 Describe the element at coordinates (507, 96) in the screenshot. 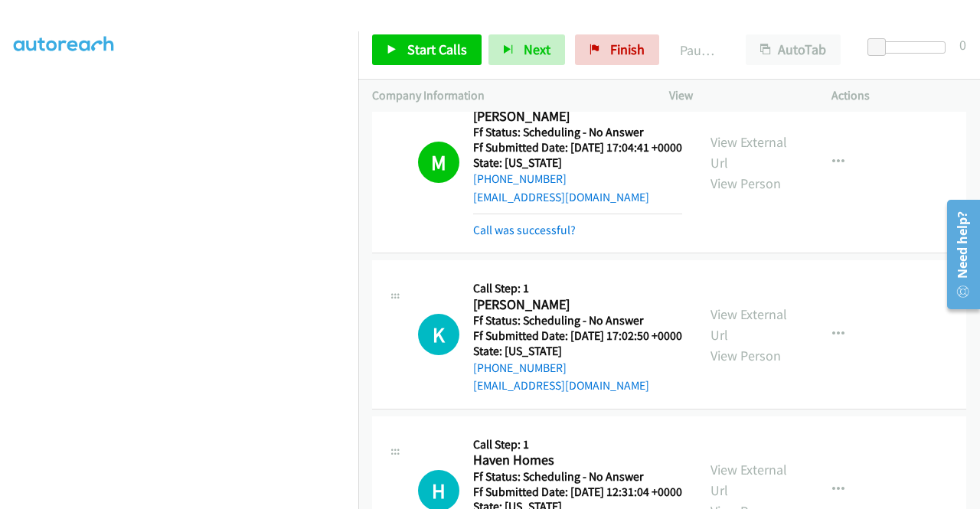

I see `p: Company Information` at that location.